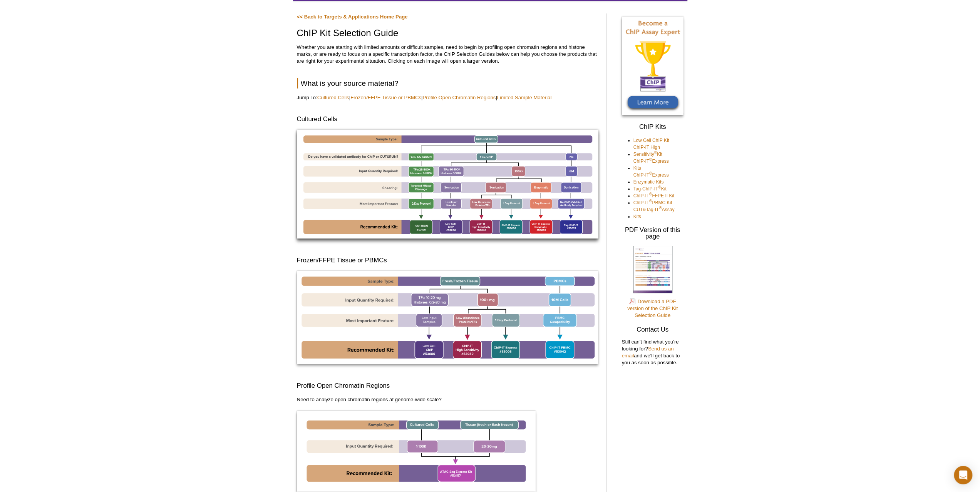 The image size is (980, 492). I want to click on img: ChIP Kits Guide 1, so click(448, 183).